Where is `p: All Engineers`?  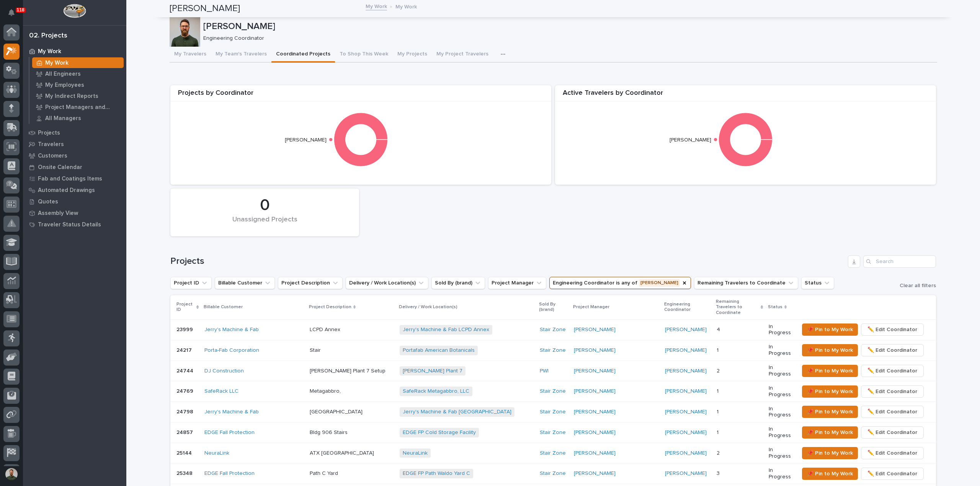 p: All Engineers is located at coordinates (63, 74).